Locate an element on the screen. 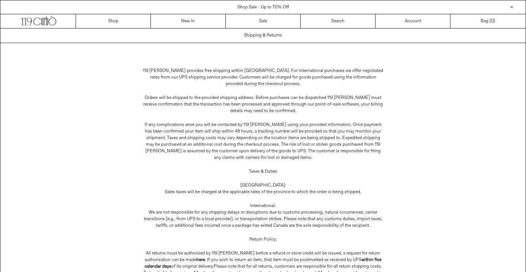 The width and height of the screenshot is (526, 272). span: here is located at coordinates (201, 260).